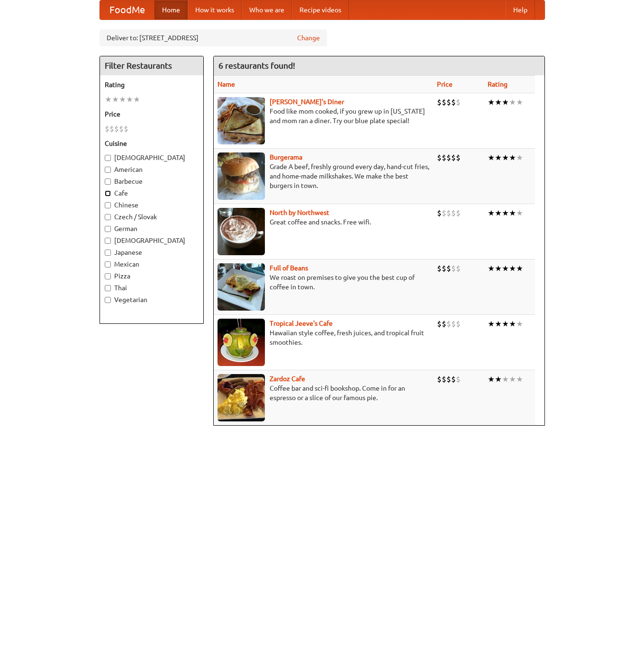 The height and width of the screenshot is (670, 644). I want to click on a: Help, so click(520, 10).